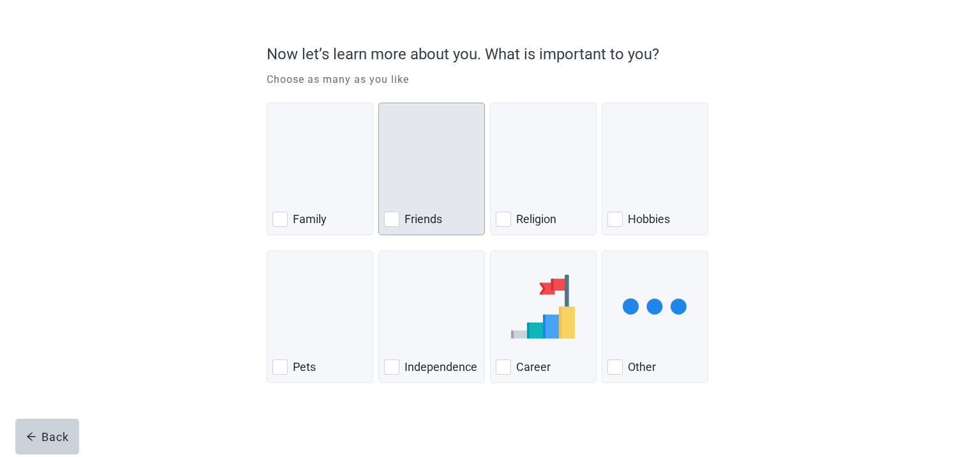 This screenshot has width=980, height=457. Describe the element at coordinates (309, 220) in the screenshot. I see `label: Family` at that location.